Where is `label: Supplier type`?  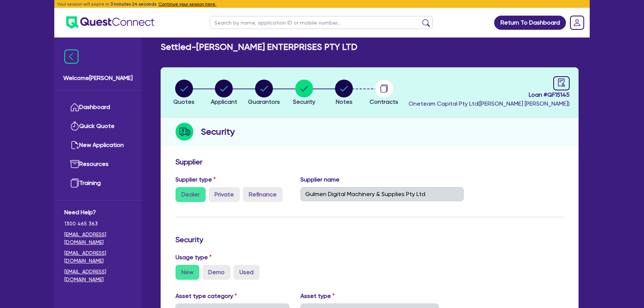 label: Supplier type is located at coordinates (196, 180).